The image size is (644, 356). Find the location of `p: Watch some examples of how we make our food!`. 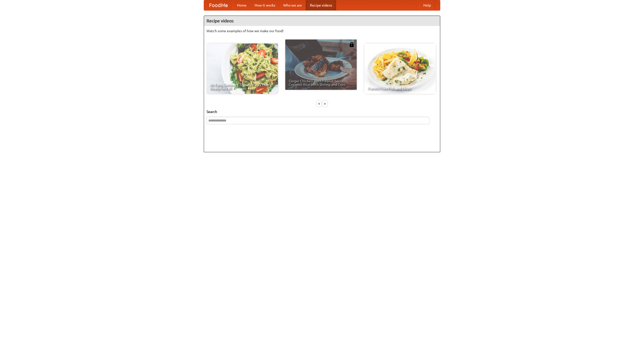

p: Watch some examples of how we make our food! is located at coordinates (322, 31).